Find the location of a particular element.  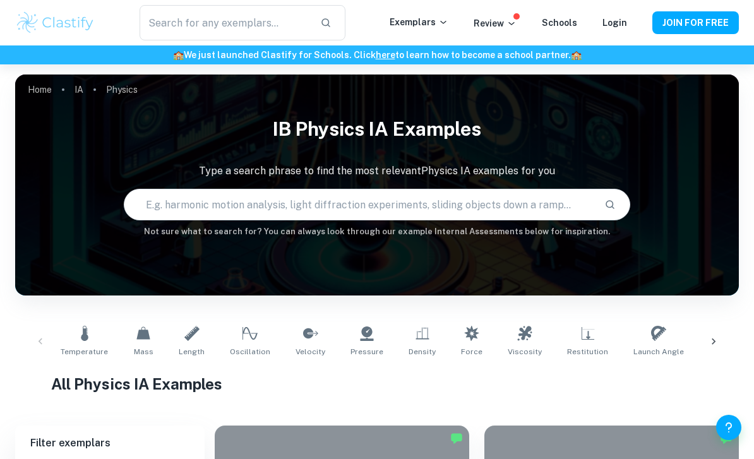

button: JOIN FOR FREE is located at coordinates (695, 23).